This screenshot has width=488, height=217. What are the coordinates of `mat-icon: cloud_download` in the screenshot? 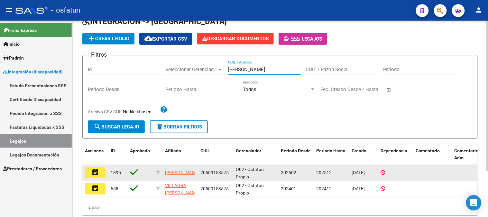 It's located at (148, 39).